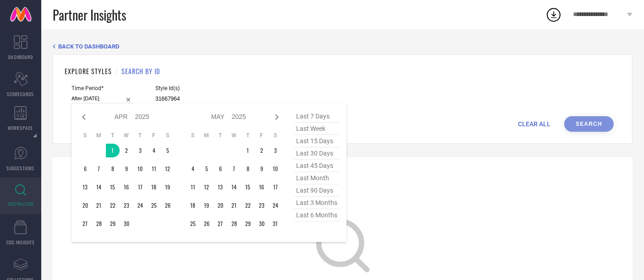  I want to click on td: Mon Apr 21 2025, so click(99, 206).